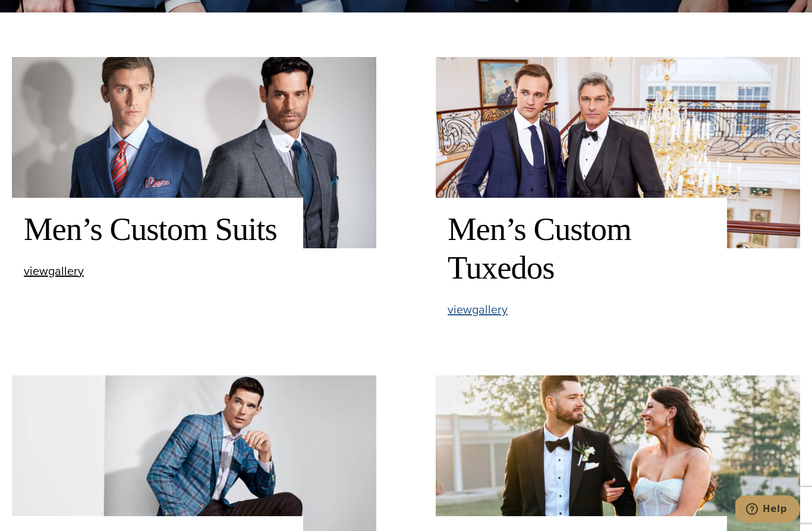 Image resolution: width=812 pixels, height=531 pixels. What do you see at coordinates (582, 248) in the screenshot?
I see `h2: Men’s Custom Tuxedos` at bounding box center [582, 248].